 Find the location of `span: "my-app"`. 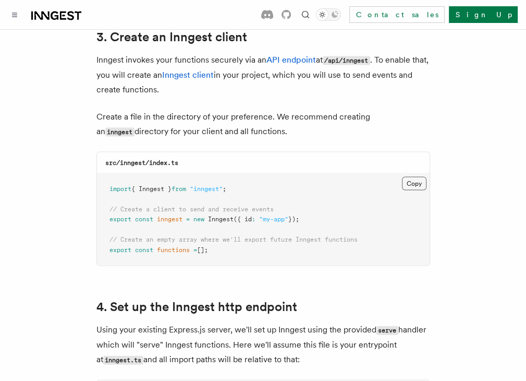

span: "my-app" is located at coordinates (274, 219).